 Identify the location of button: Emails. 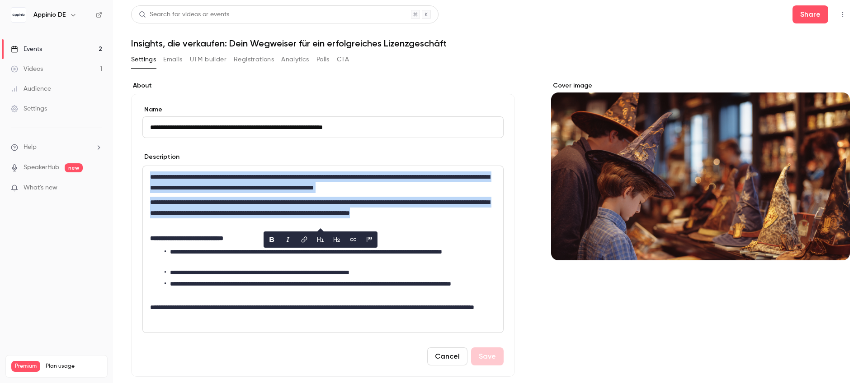
(173, 60).